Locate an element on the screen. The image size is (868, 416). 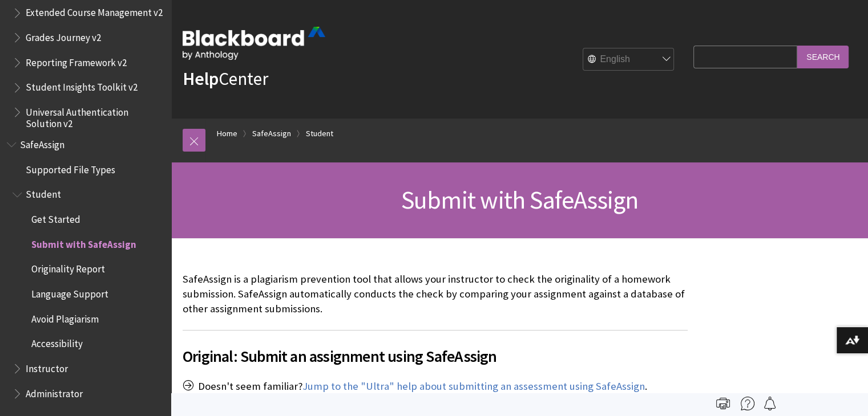
a: Home is located at coordinates (227, 133).